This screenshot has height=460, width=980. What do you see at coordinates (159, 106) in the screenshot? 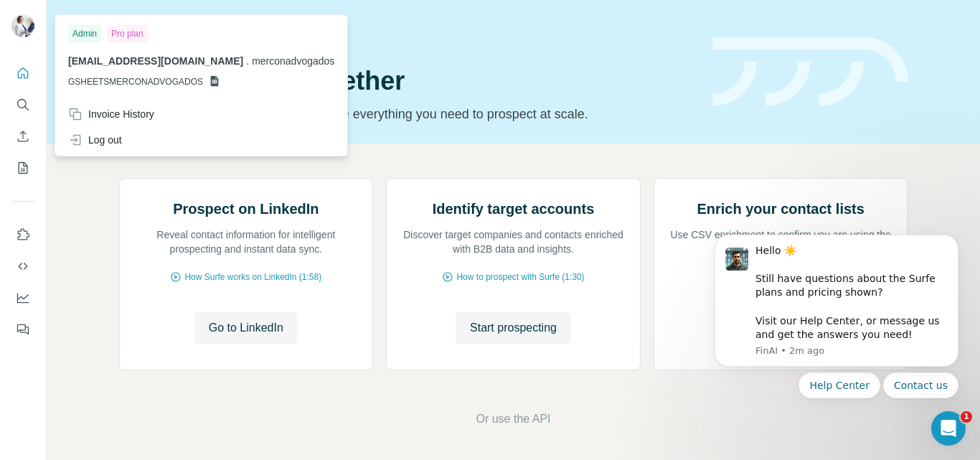
I see `div: Message content` at bounding box center [159, 106].